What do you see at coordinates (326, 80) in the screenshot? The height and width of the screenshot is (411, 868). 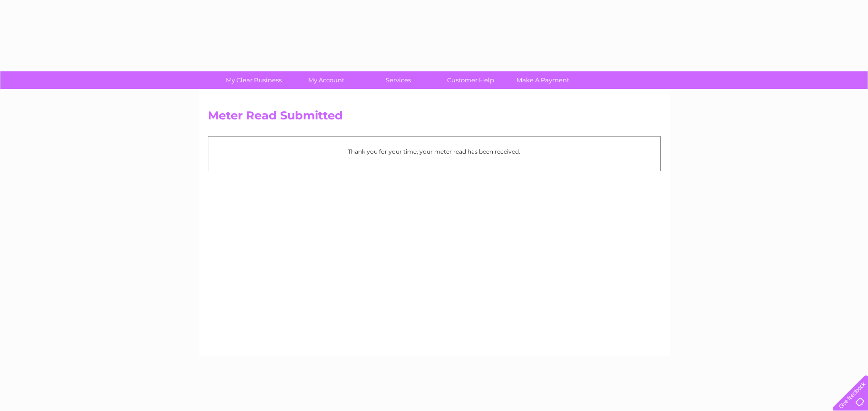 I see `a: My Account` at bounding box center [326, 80].